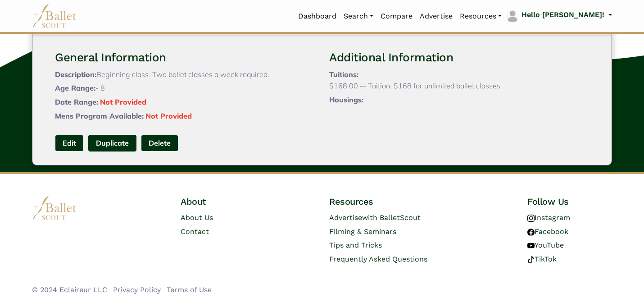  Describe the element at coordinates (436, 16) in the screenshot. I see `a: Advertise` at that location.